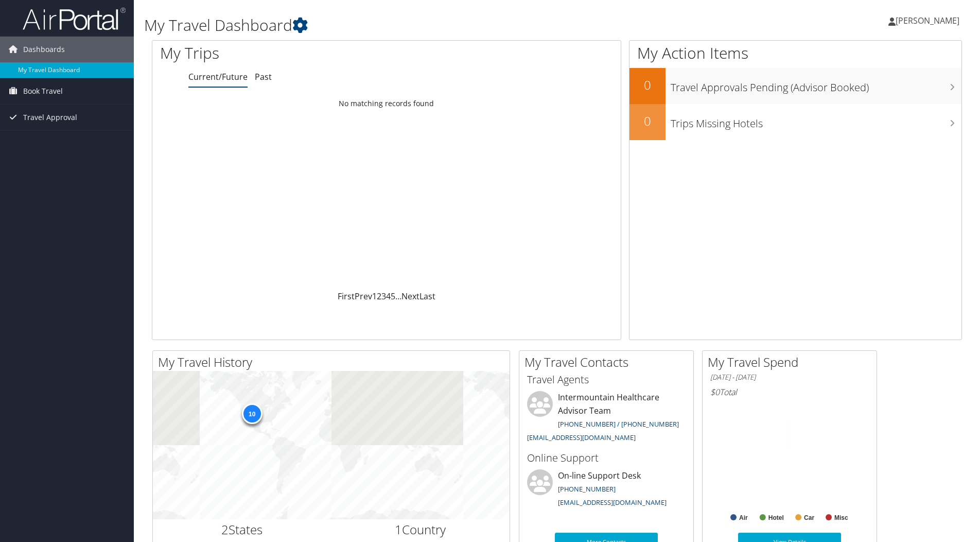 The width and height of the screenshot is (980, 542). What do you see at coordinates (49, 118) in the screenshot?
I see `span: Travel Approval` at bounding box center [49, 118].